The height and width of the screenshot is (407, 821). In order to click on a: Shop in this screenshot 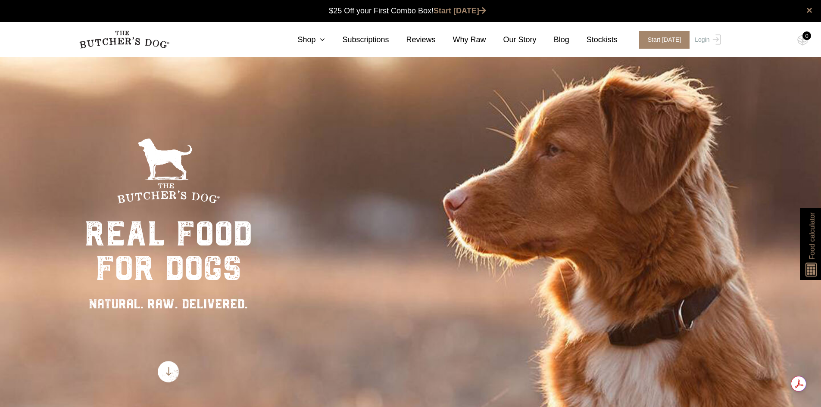, I will do `click(302, 40)`.